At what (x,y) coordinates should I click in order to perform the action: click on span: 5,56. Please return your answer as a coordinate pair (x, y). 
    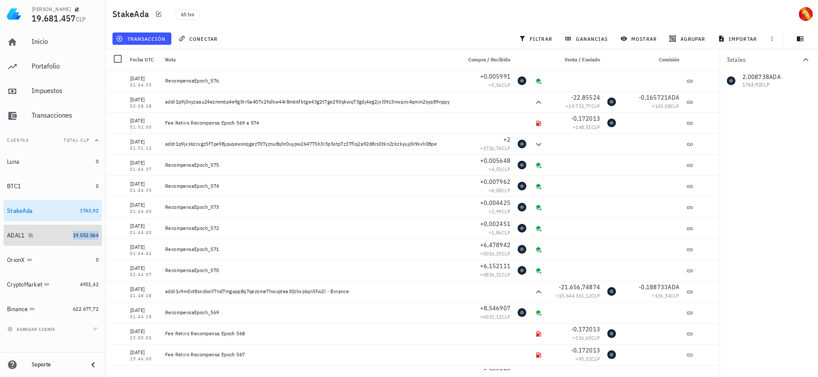
    Looking at the image, I should click on (496, 85).